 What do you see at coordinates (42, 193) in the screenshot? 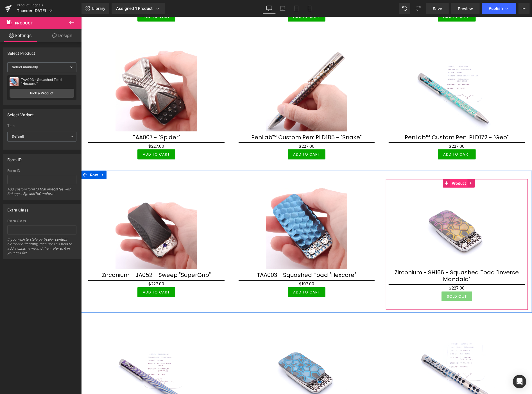
I see `div: Add custom form ID that integrates with 3rd apps. Eg: addToCartForm` at bounding box center [42, 193].